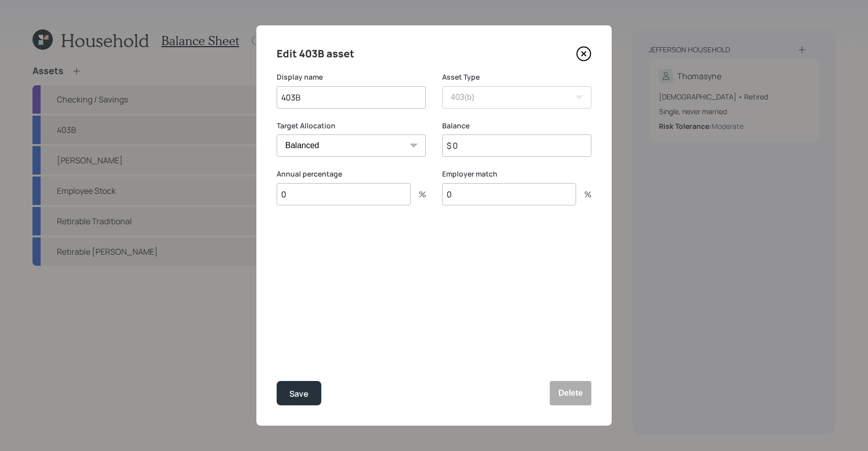  What do you see at coordinates (517, 77) in the screenshot?
I see `label: Asset Type` at bounding box center [517, 77].